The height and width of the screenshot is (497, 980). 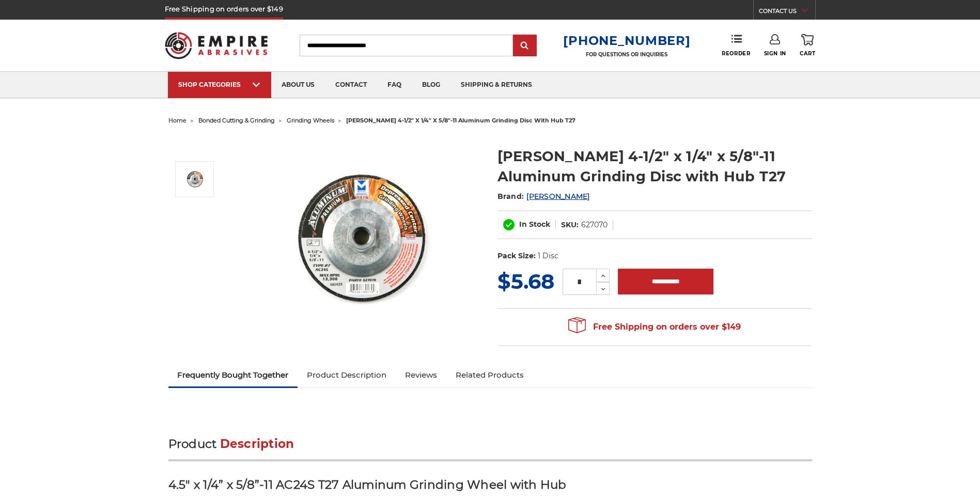 What do you see at coordinates (237, 121) in the screenshot?
I see `span: bonded cutting & grinding` at bounding box center [237, 121].